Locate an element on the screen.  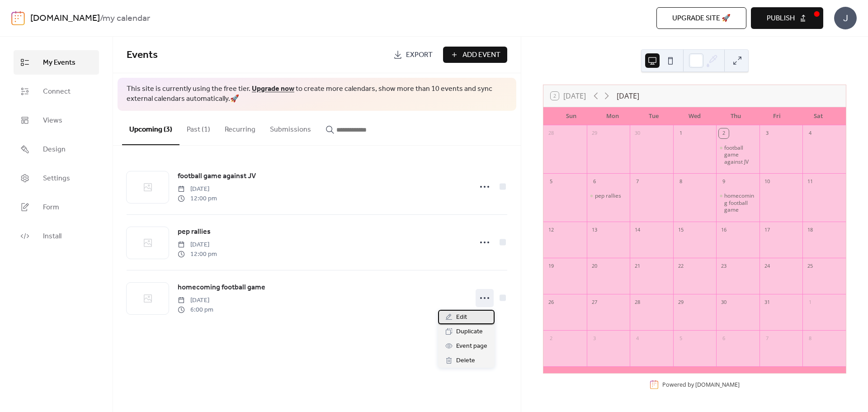
span: Event page is located at coordinates (471, 346).